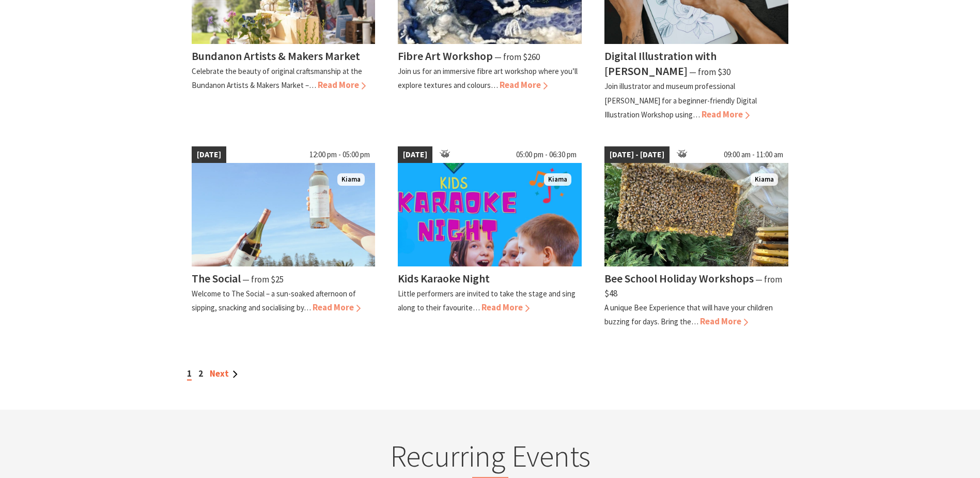  What do you see at coordinates (710, 72) in the screenshot?
I see `span: ⁠— from $30` at bounding box center [710, 72].